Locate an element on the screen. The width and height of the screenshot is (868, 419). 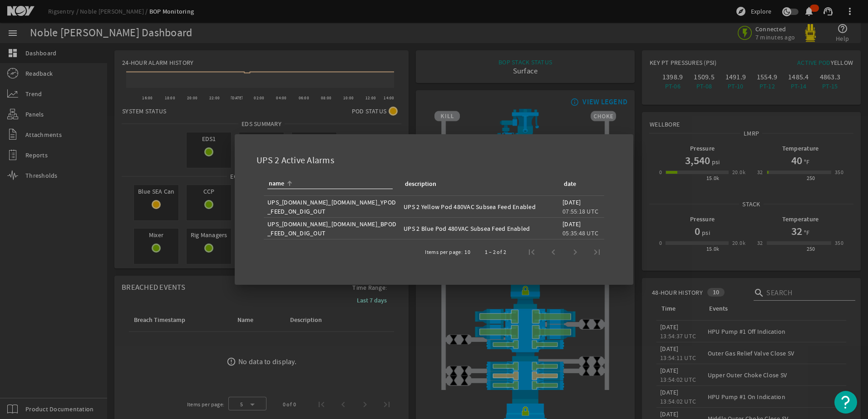
div: 10 is located at coordinates (467, 252).